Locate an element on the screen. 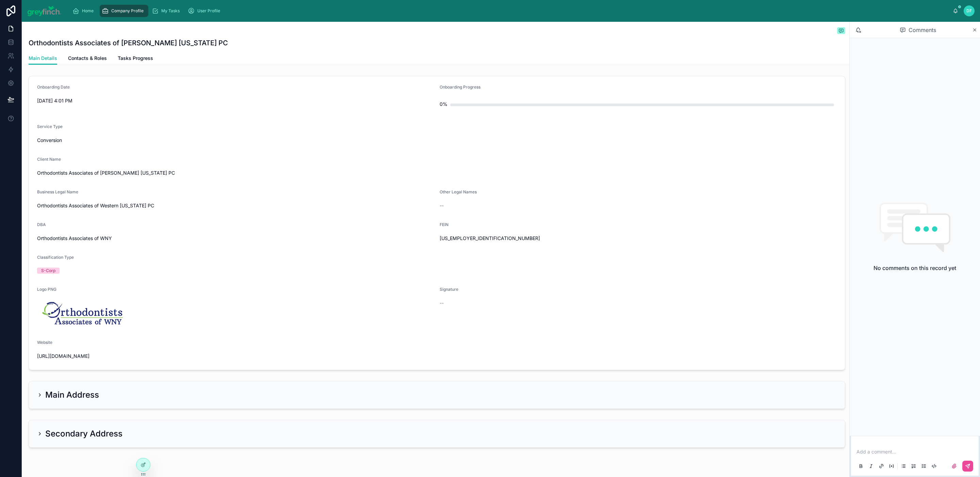 The image size is (980, 477). h2: Secondary Address is located at coordinates (84, 434).